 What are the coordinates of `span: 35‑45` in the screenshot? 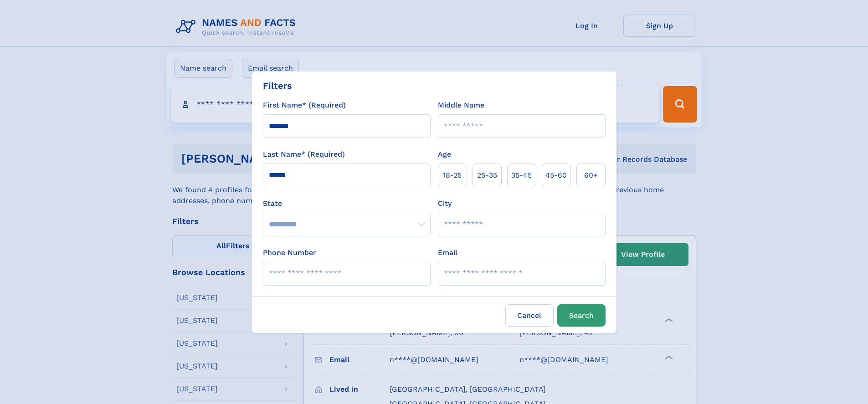 It's located at (521, 175).